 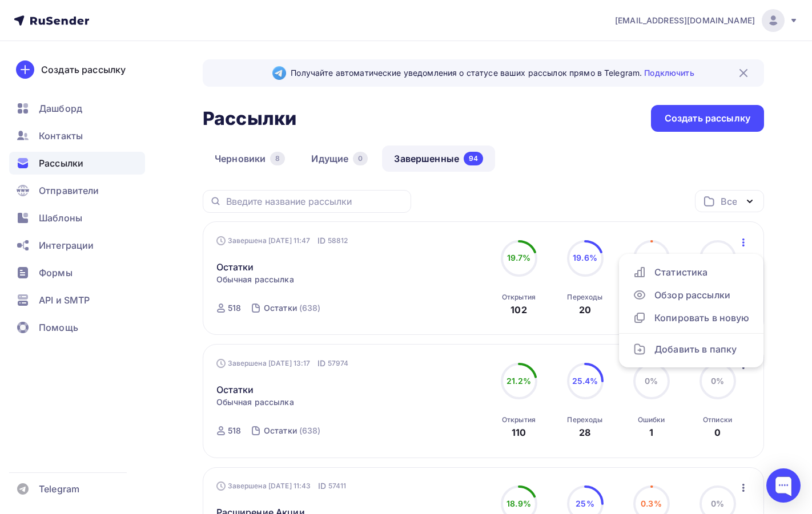 I want to click on div: 28, so click(x=585, y=432).